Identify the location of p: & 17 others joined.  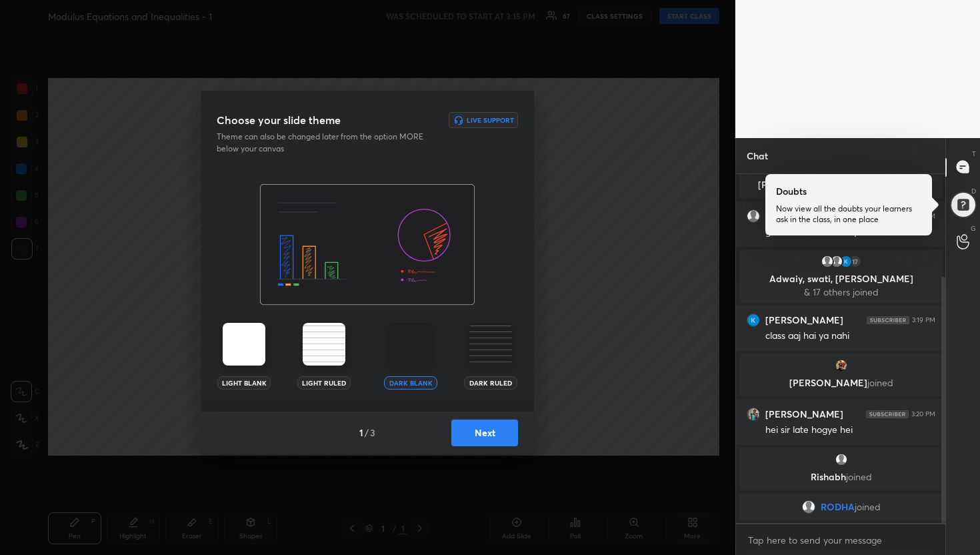
(841, 292).